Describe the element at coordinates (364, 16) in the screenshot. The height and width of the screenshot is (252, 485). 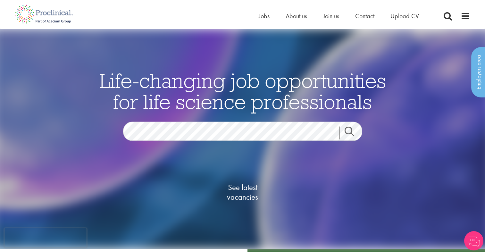
I see `span: Contact` at that location.